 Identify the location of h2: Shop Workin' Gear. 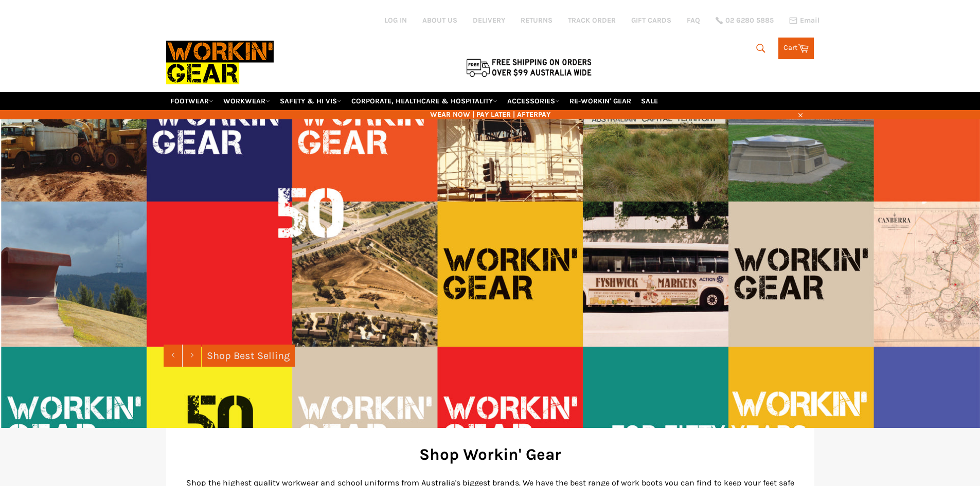
(490, 454).